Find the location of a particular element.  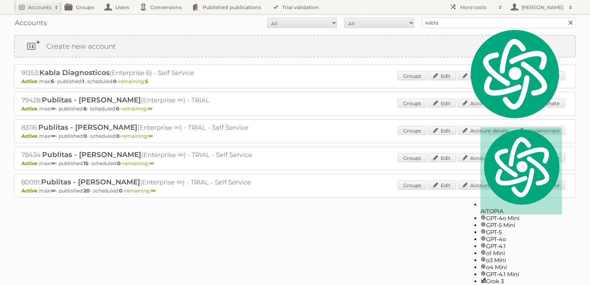

h2: 83116: (Enterprise ∞) - TRIAL - Self Service is located at coordinates (144, 128).